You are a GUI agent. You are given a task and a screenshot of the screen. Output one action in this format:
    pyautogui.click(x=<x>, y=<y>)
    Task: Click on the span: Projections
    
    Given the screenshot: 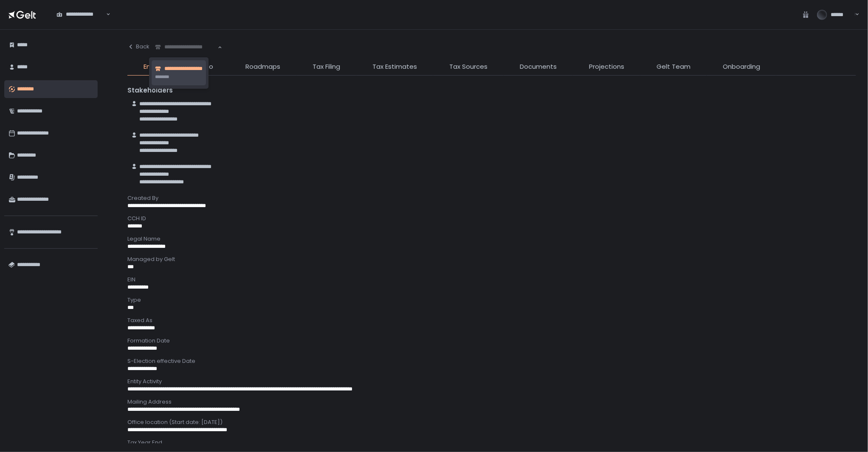 What is the action you would take?
    pyautogui.click(x=606, y=67)
    